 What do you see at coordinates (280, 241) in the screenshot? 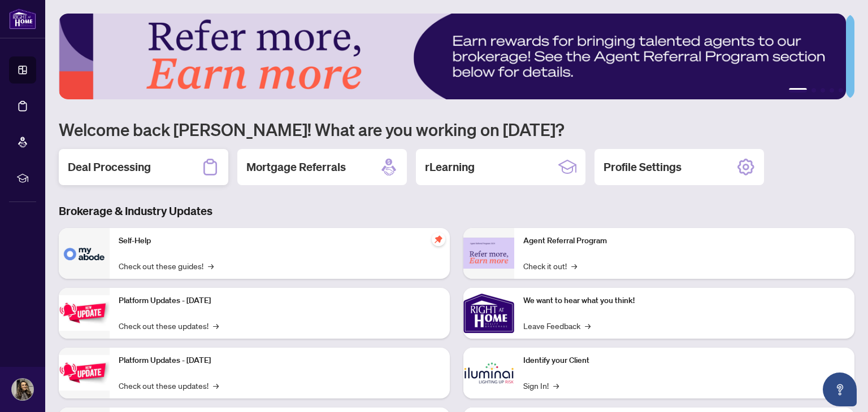
I see `p: Self-Help` at bounding box center [280, 241].